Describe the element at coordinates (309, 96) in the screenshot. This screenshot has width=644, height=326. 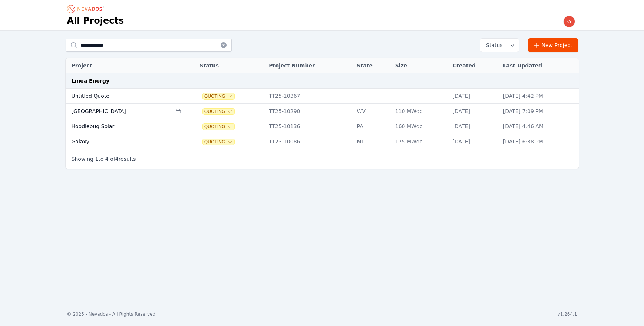
I see `td: TT25-10367` at that location.